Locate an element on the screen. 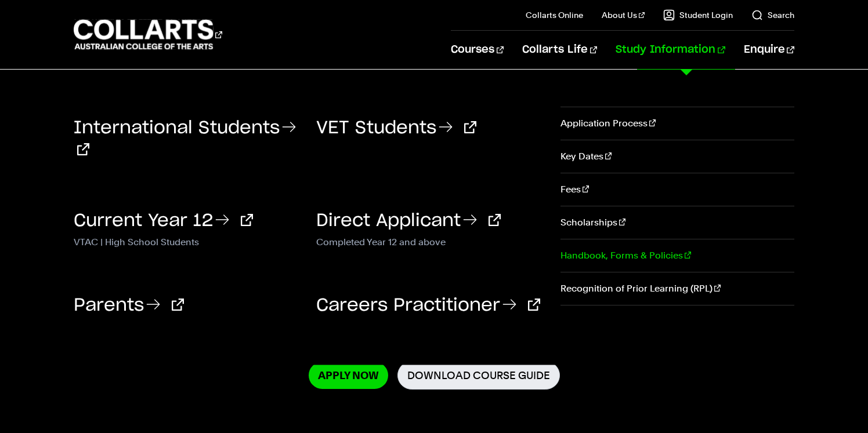 The width and height of the screenshot is (868, 433). a: Study Information is located at coordinates (670, 50).